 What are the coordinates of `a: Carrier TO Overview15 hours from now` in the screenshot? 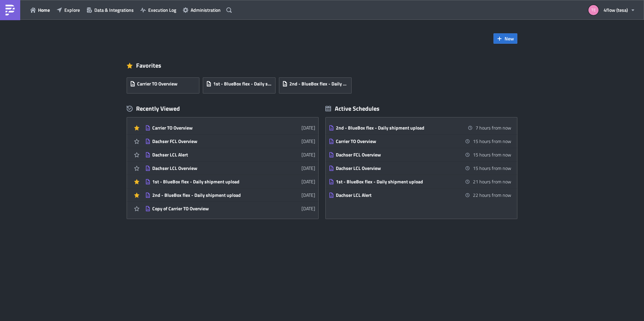 It's located at (420, 141).